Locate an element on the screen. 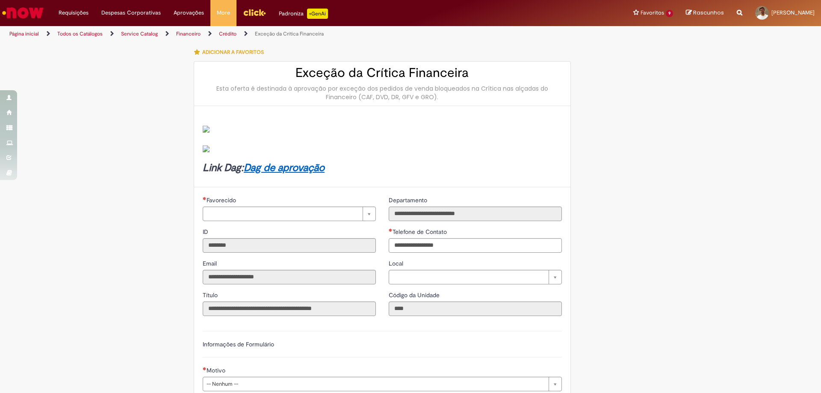 Image resolution: width=821 pixels, height=393 pixels. label: Informações de Formulário is located at coordinates (238, 344).